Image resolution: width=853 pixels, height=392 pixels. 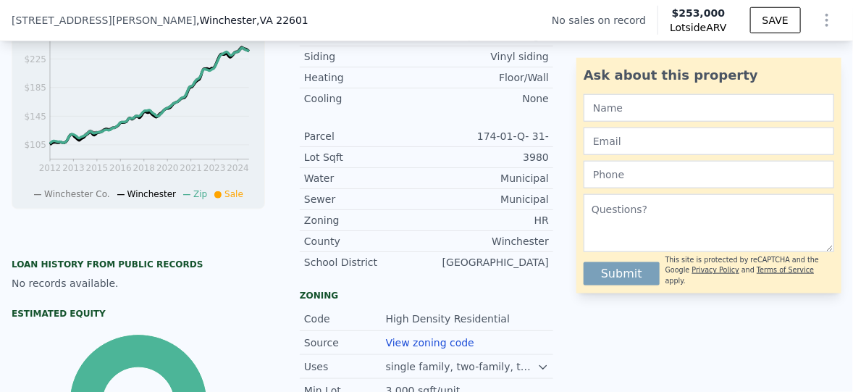 I want to click on div: Winchester, so click(x=487, y=241).